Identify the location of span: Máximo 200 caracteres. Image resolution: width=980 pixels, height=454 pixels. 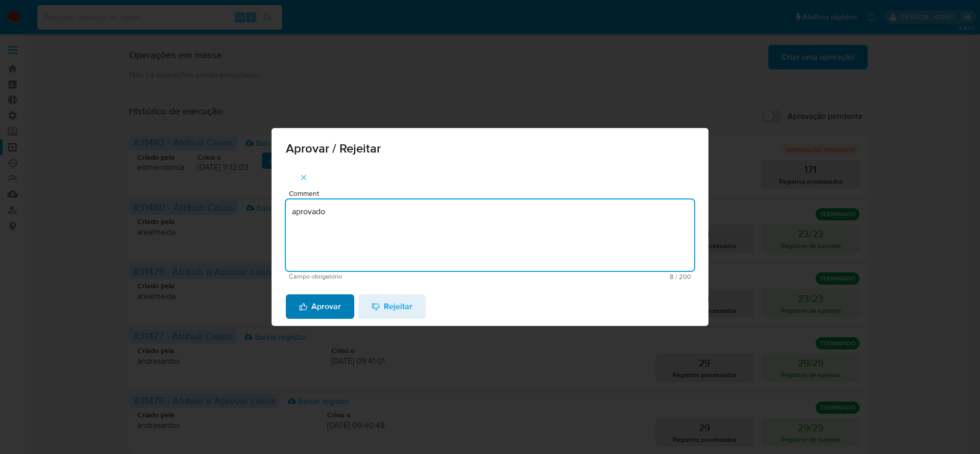
(591, 277).